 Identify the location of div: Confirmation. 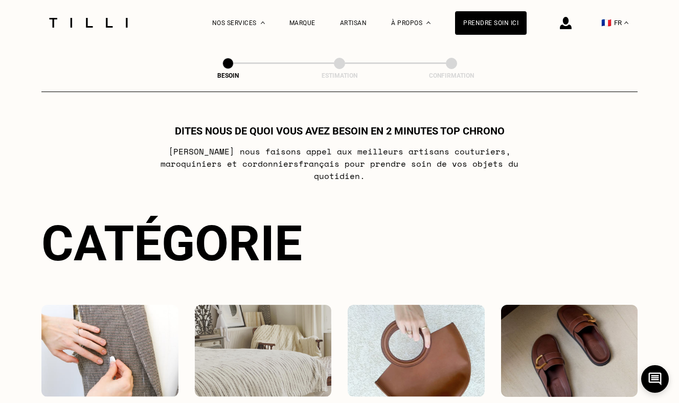
(451, 76).